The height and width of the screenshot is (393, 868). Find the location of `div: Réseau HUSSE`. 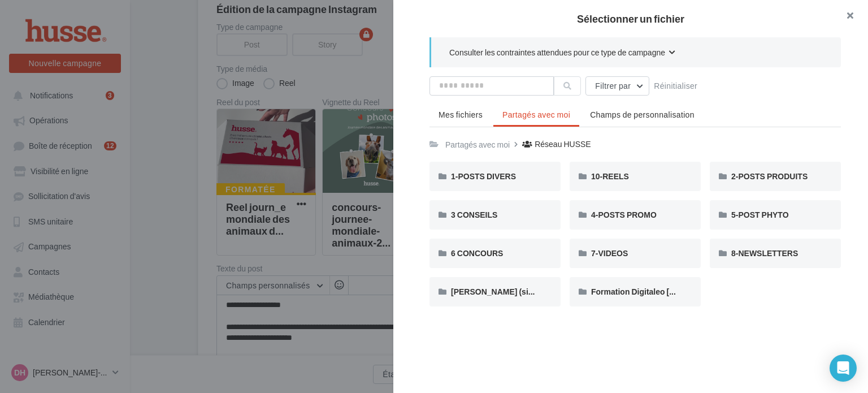

div: Réseau HUSSE is located at coordinates (563, 145).